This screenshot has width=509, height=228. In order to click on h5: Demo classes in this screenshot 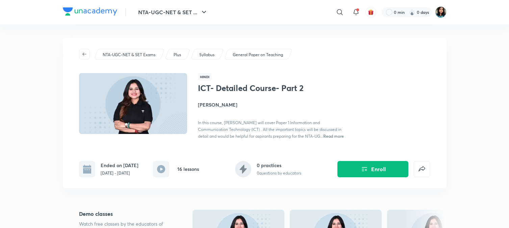, I will do `click(125, 214)`.